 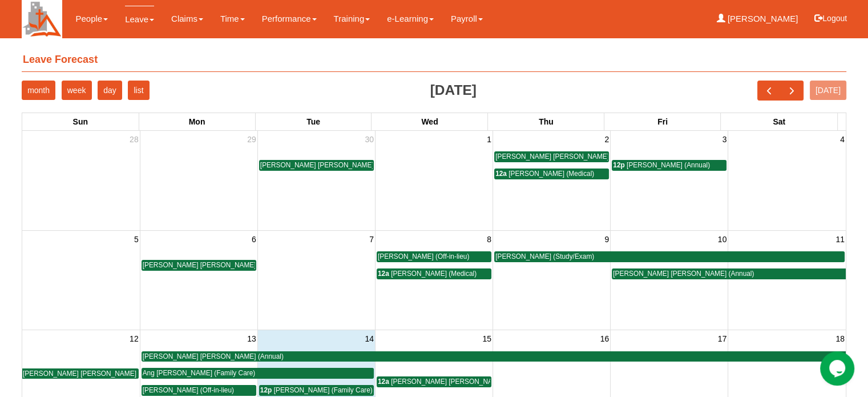 I want to click on a: People, so click(x=91, y=18).